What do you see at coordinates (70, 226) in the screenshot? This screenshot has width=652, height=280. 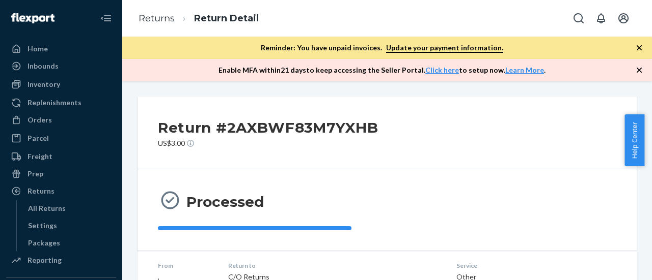 I see `a: Settings` at bounding box center [70, 226].